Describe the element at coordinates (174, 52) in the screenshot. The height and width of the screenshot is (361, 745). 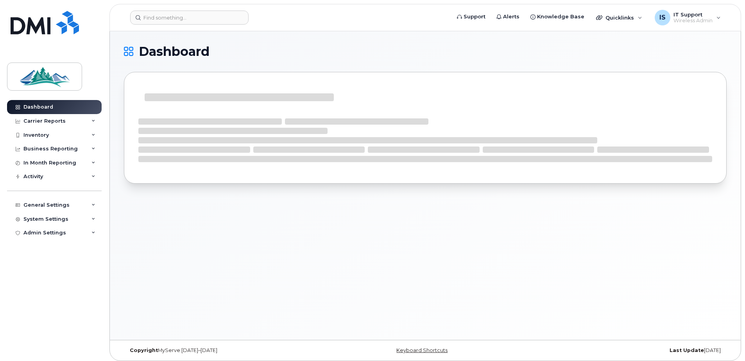
I see `span: Dashboard` at that location.